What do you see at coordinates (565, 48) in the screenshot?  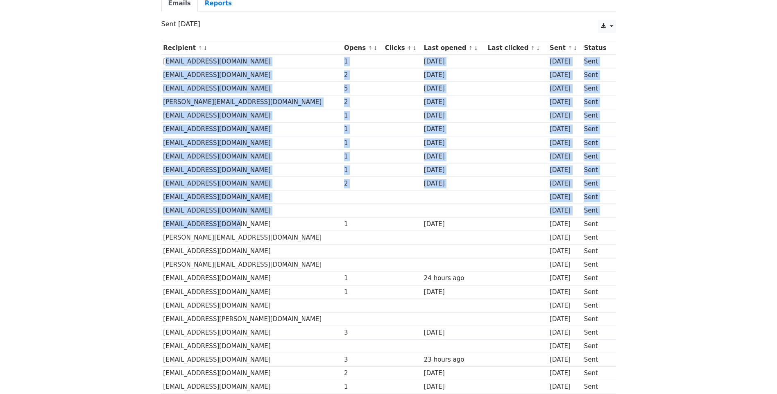 I see `th: Sent` at bounding box center [565, 48].